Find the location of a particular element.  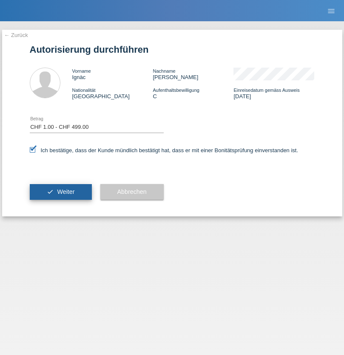

span: Einreisedatum gemäss Ausweis is located at coordinates (266, 90).